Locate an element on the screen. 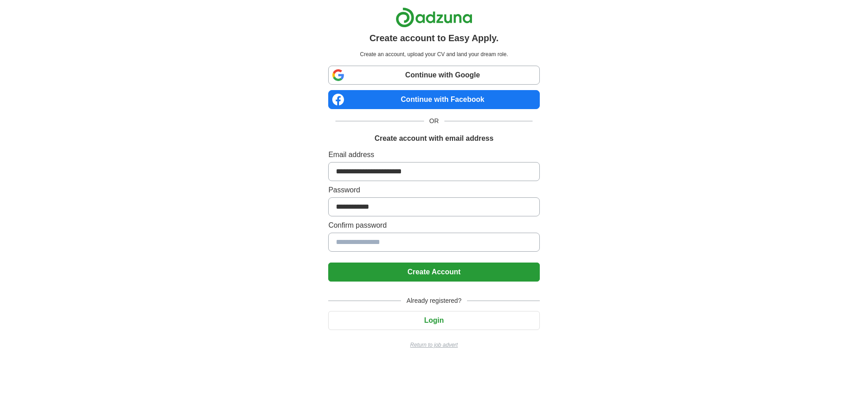  a: Continue with Facebook is located at coordinates (434, 100).